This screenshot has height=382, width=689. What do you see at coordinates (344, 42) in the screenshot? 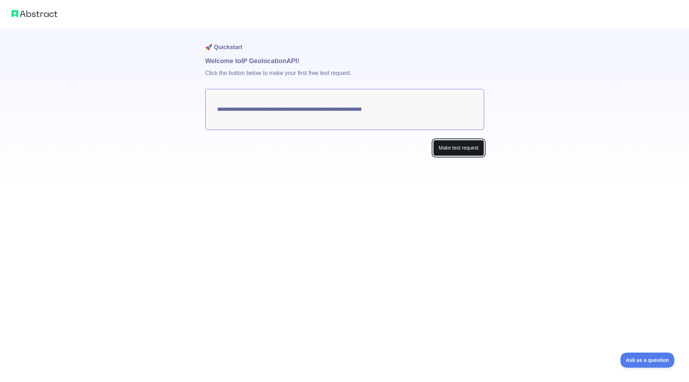
I see `h1: 🚀 Quickstart` at bounding box center [344, 42].